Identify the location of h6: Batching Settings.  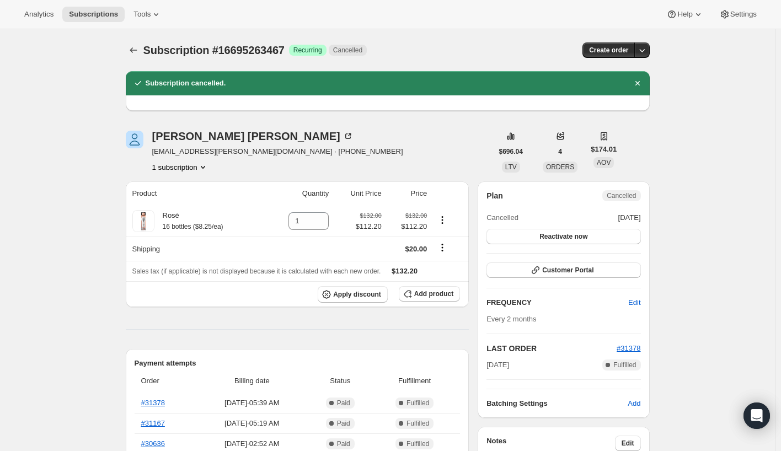
(557, 404).